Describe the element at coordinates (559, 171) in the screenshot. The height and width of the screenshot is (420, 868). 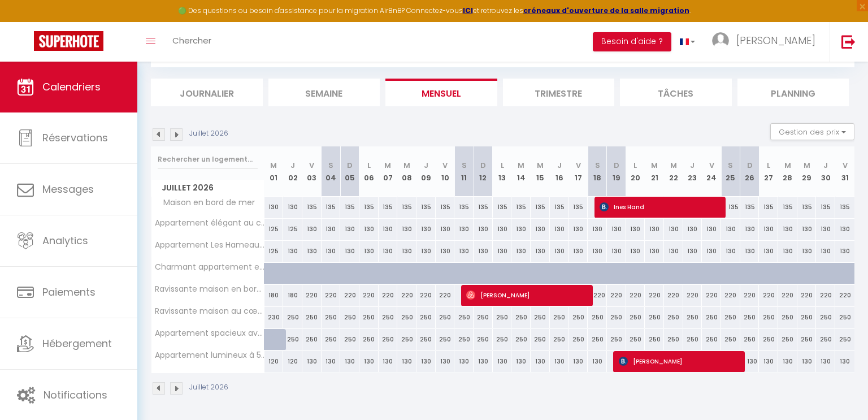
I see `th: 16` at that location.